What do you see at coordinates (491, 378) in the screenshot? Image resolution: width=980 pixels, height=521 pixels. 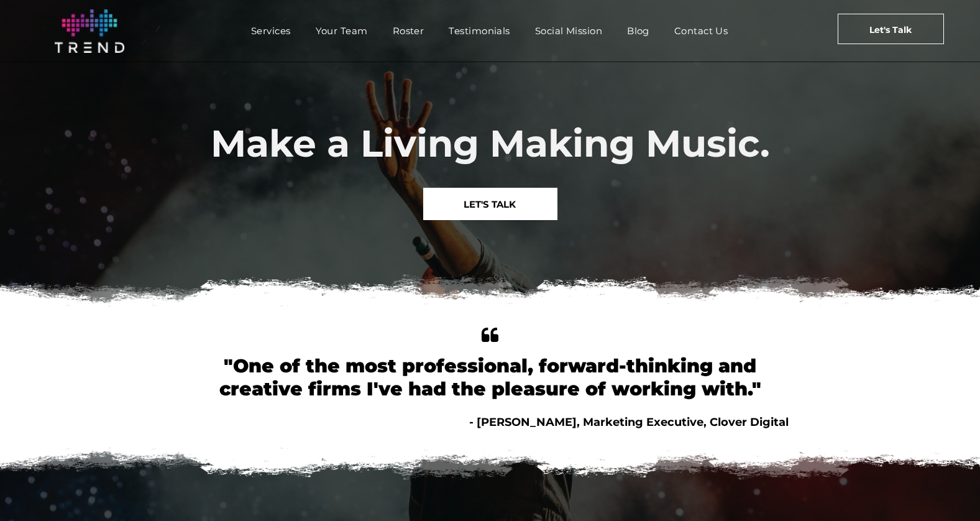 I see `font: "One of the most professional, forward-thinking and creative firms I've had the pleasure of worki...` at bounding box center [491, 378].